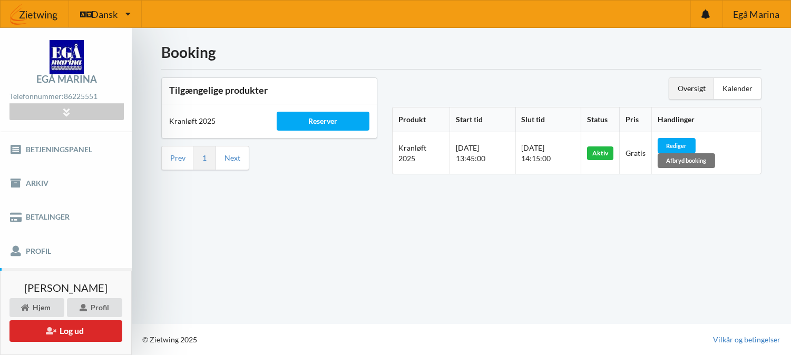  What do you see at coordinates (548, 120) in the screenshot?
I see `th: Slut tid` at bounding box center [548, 120].